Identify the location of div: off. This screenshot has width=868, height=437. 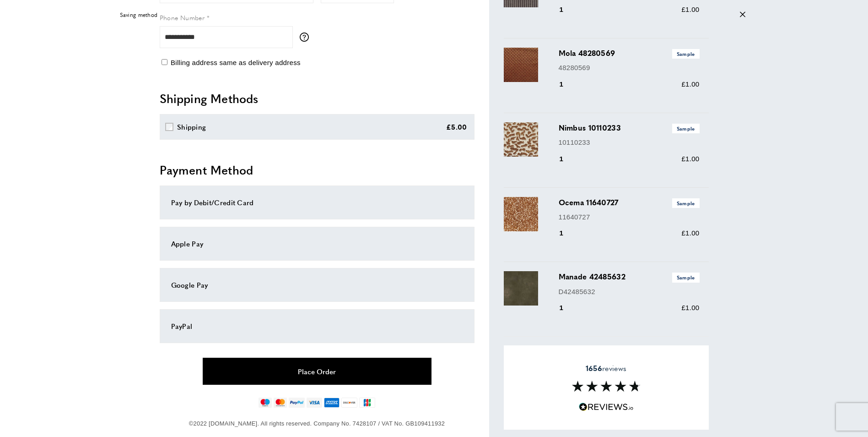
(434, 15).